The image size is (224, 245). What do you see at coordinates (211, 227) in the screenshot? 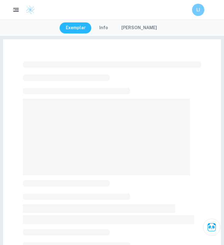
I see `button: Ask Clai` at bounding box center [211, 227].